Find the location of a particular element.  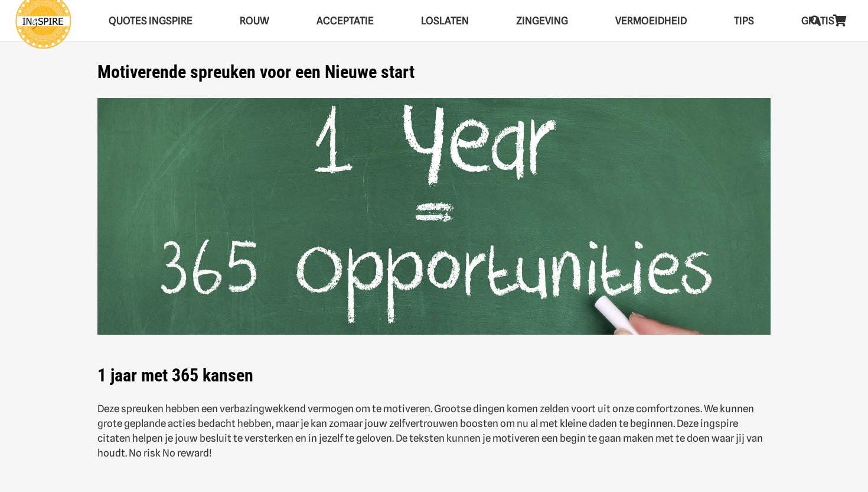

strong: Deze spreuken hebben een verbazingwekkend vermogen om te motiveren. Grootse dingen komen zelden v... is located at coordinates (430, 431).